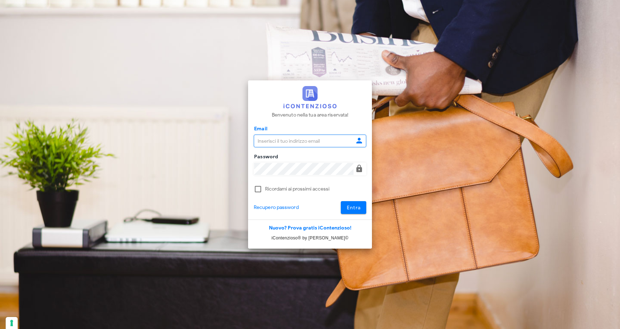 Image resolution: width=620 pixels, height=329 pixels. I want to click on p: Benvenuto nella tua area riservata!, so click(310, 115).